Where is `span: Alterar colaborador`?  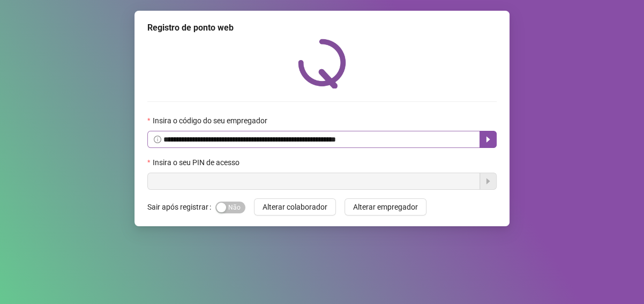 span: Alterar colaborador is located at coordinates (295, 207).